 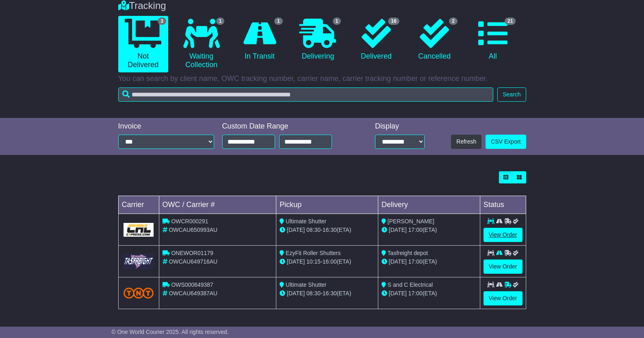 I want to click on td: Pickup, so click(x=327, y=205).